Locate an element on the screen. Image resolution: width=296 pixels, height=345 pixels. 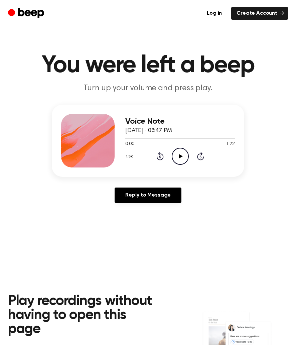
a: Reply to Message is located at coordinates (148, 195).